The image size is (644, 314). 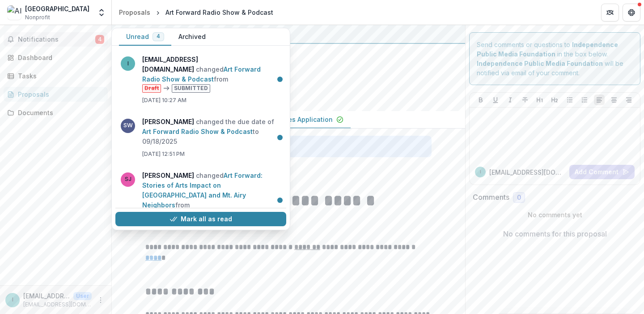 What do you see at coordinates (55, 39) in the screenshot?
I see `button: Notifications4` at bounding box center [55, 39].